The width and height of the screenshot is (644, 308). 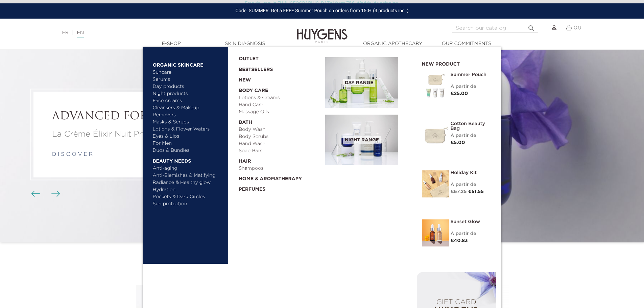 What do you see at coordinates (279, 187) in the screenshot?
I see `a: Perfumes` at bounding box center [279, 187].